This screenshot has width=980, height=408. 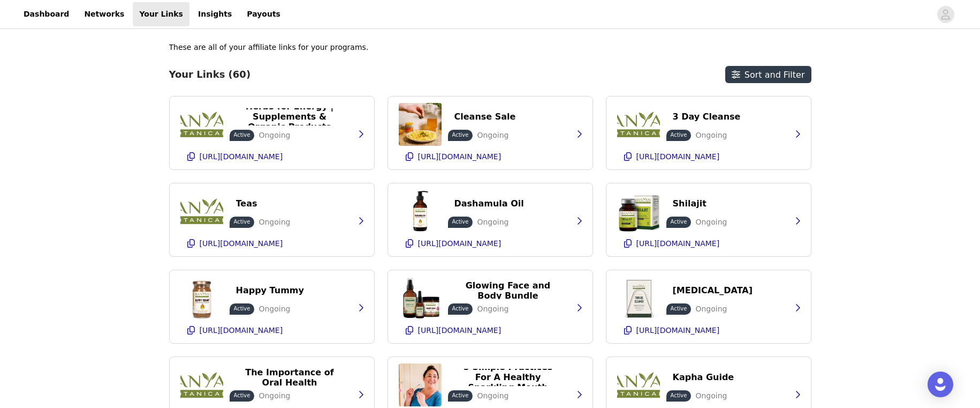 What do you see at coordinates (639, 384) in the screenshot?
I see `img: Kapha Dosha Balancing - Ayurveda` at bounding box center [639, 384].